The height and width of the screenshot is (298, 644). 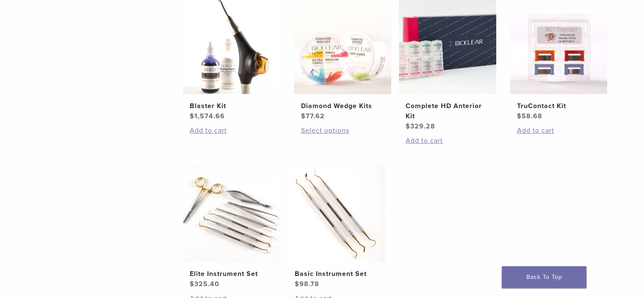 What do you see at coordinates (312, 116) in the screenshot?
I see `bdi: 77.62` at bounding box center [312, 116].